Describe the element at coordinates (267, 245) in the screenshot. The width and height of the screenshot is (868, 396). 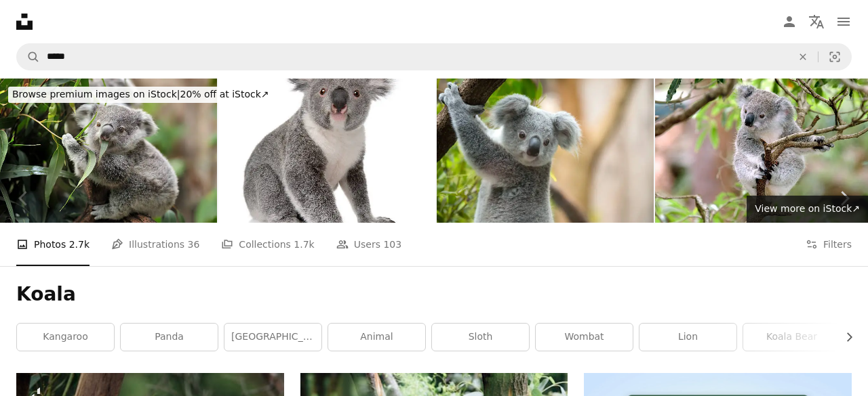
I see `a: Collections 1.7k` at that location.